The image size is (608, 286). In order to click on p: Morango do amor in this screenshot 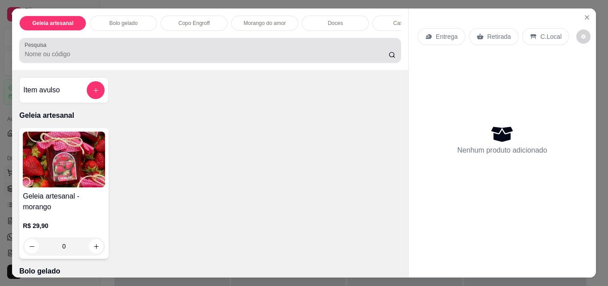, I will do `click(265, 23)`.